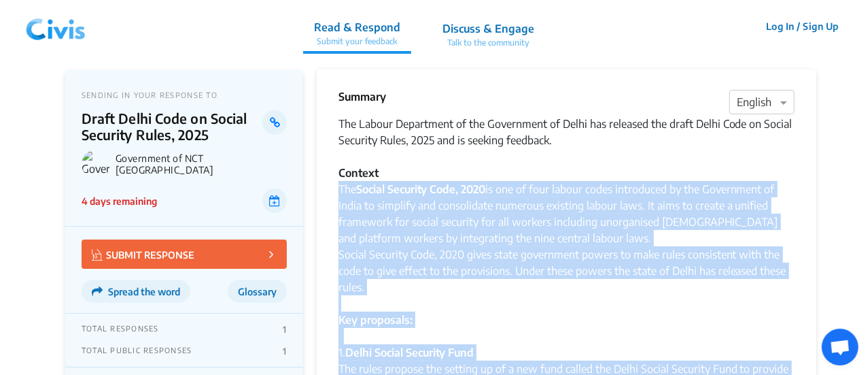  Describe the element at coordinates (136, 292) in the screenshot. I see `button: Spread the word` at that location.